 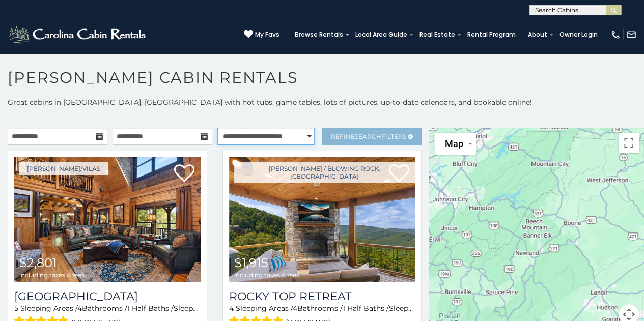 What do you see at coordinates (371, 136) in the screenshot?
I see `a: RefineSearchFilters` at bounding box center [371, 136].